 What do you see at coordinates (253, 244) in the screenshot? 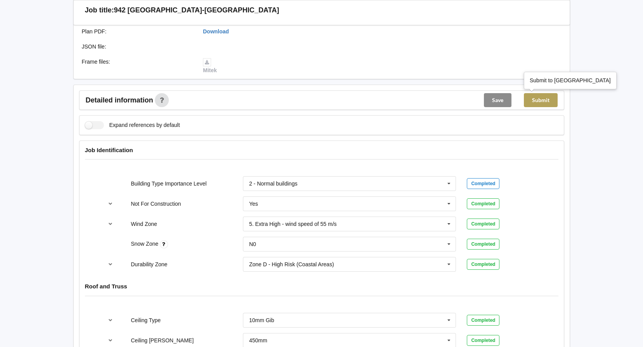
I see `div: N0` at bounding box center [253, 244].